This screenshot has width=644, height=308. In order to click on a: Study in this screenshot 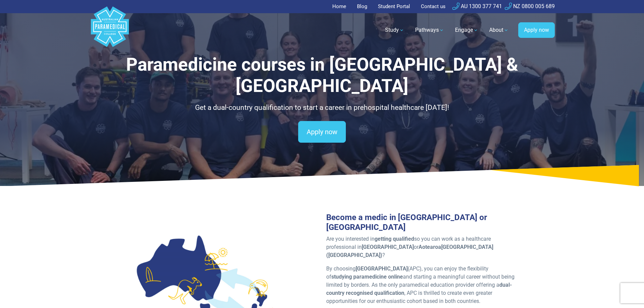, I will do `click(394, 30)`.